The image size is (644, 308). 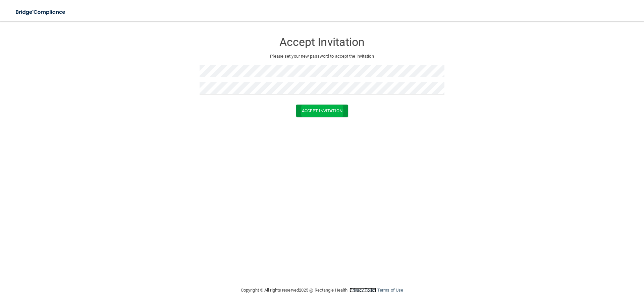 What do you see at coordinates (41, 12) in the screenshot?
I see `img: bridge_compliance_login_screen.278c3ca4.svg` at bounding box center [41, 12].